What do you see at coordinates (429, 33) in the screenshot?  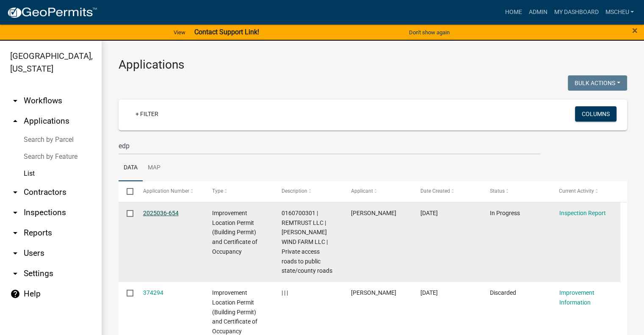 I see `button: Don't show again` at bounding box center [429, 33].